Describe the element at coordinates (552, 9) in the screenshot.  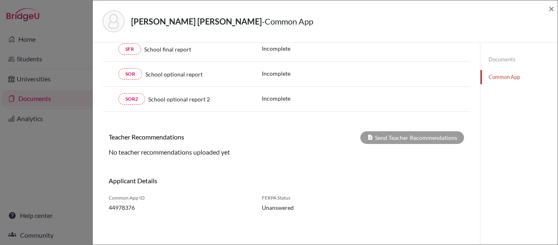
I see `button: Close` at that location.